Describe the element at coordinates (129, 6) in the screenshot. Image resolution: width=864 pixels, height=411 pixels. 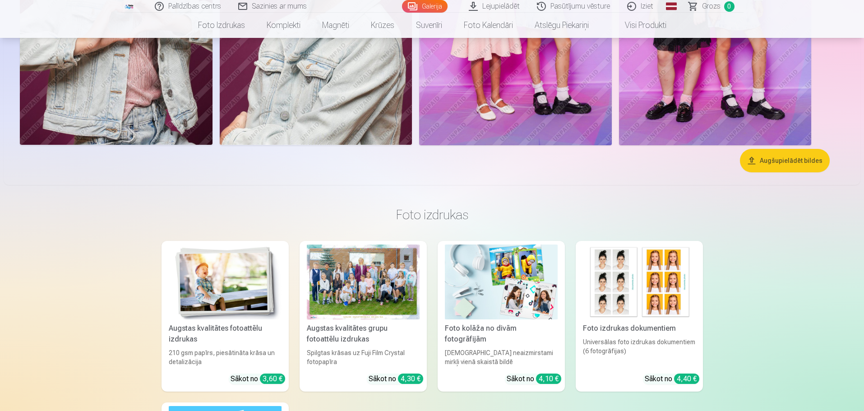
I see `img: /fa1` at that location.